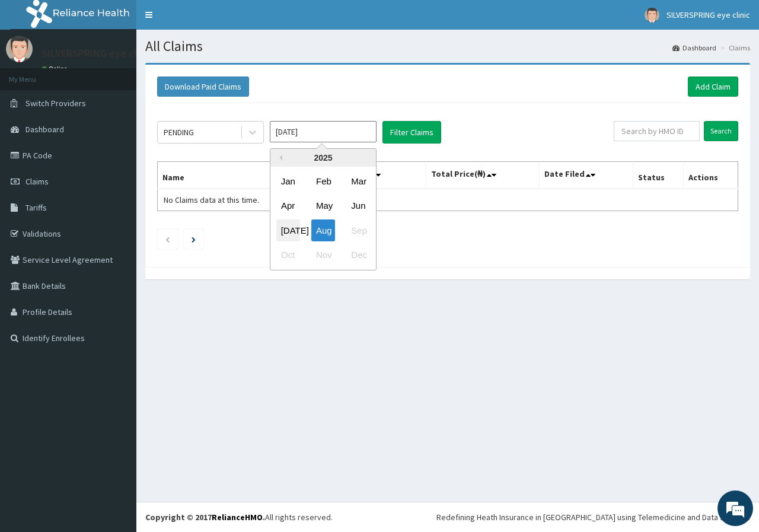  Describe the element at coordinates (205, 517) in the screenshot. I see `strong: Copyright © 2017 .` at that location.